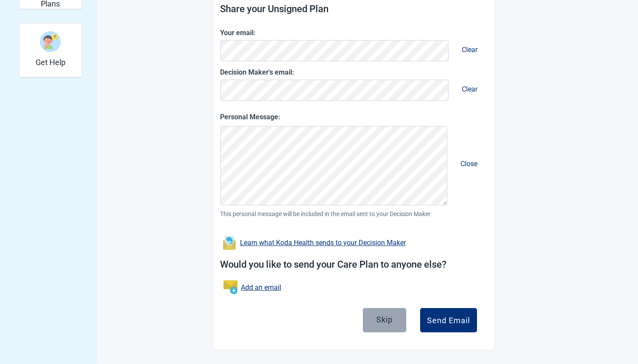 This screenshot has height=364, width=638. What do you see at coordinates (50, 63) in the screenshot?
I see `h2: Get Help` at bounding box center [50, 63].